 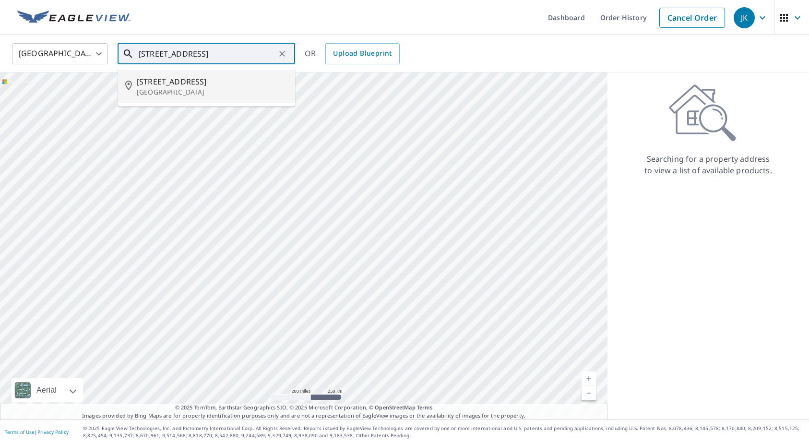 What do you see at coordinates (207, 54) in the screenshot?
I see `input: Search by address or latitude-longitude` at bounding box center [207, 54].